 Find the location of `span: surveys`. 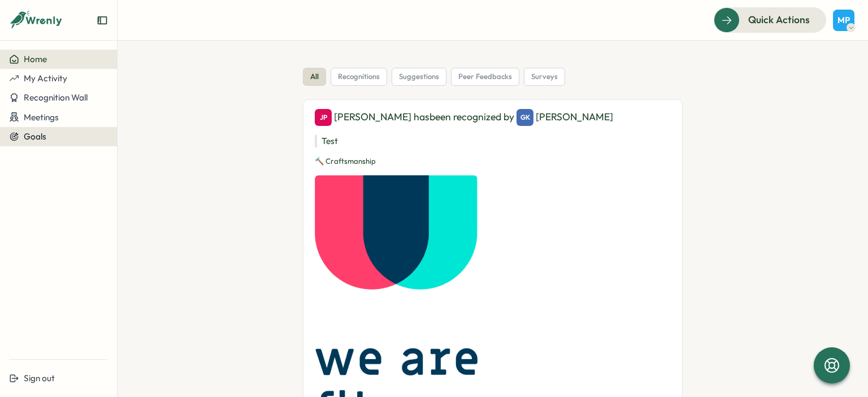

span: surveys is located at coordinates (544, 77).